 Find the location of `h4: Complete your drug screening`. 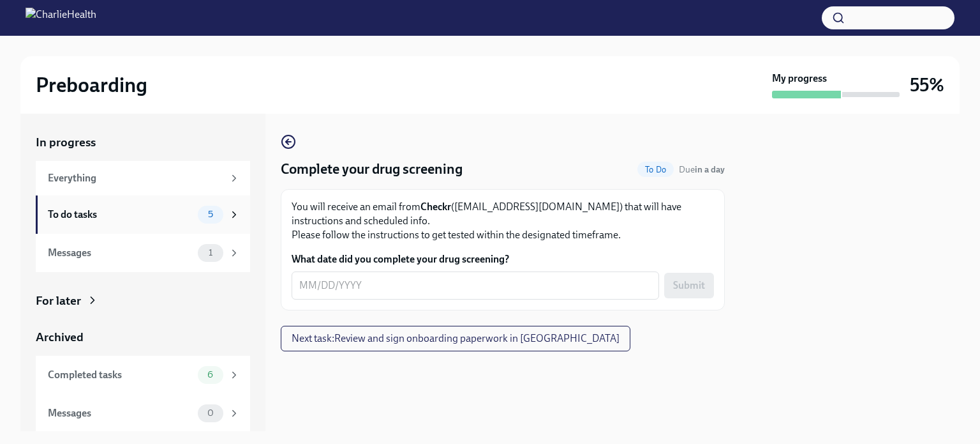

h4: Complete your drug screening is located at coordinates (371, 170).